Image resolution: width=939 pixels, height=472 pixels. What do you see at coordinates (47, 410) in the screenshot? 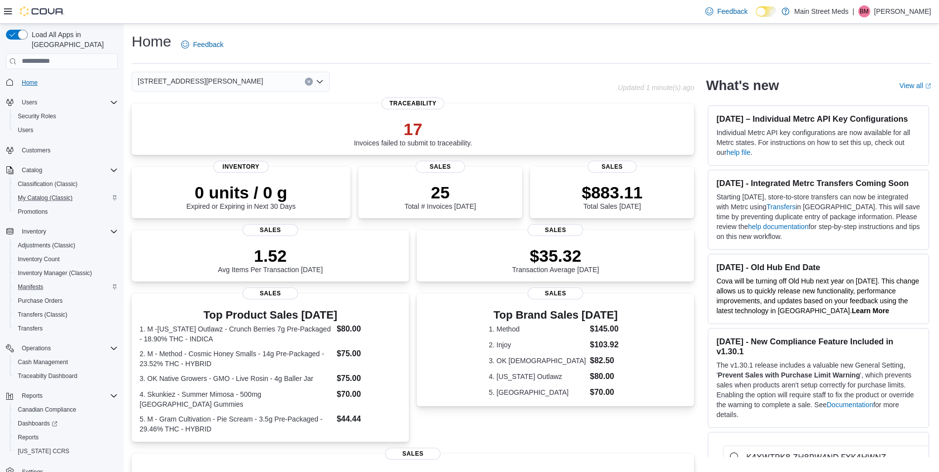
I see `span: Canadian Compliance` at bounding box center [47, 410].